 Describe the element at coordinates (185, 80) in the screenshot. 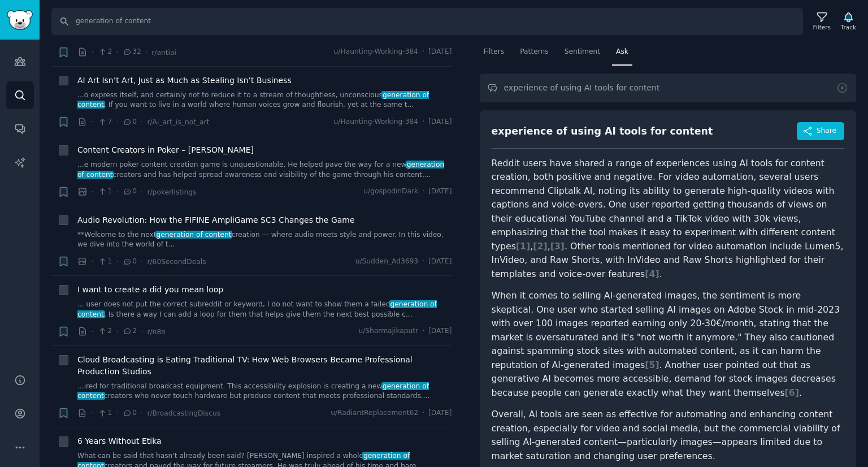

I see `span: AI Art Isn’t Art, Just as Much as Stealing Isn’t Business` at that location.